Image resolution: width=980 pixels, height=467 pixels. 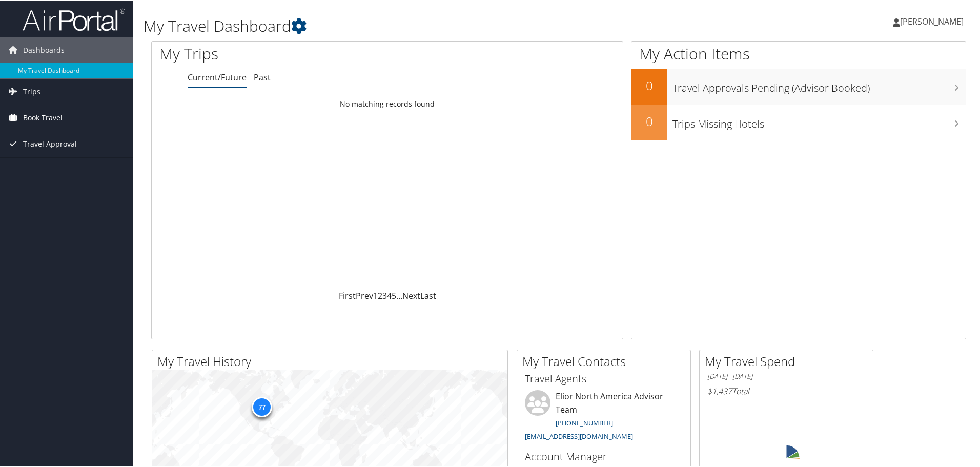 What do you see at coordinates (347, 294) in the screenshot?
I see `a: First` at bounding box center [347, 294].